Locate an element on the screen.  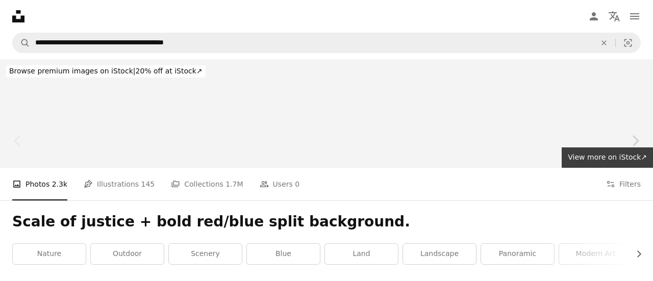
button: Language is located at coordinates (614, 16).